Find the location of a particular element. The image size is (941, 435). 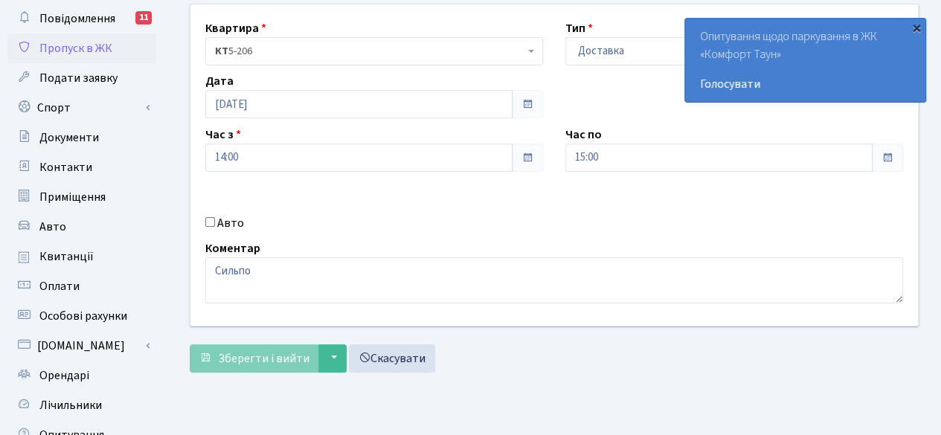

a: Авто is located at coordinates (82, 227).